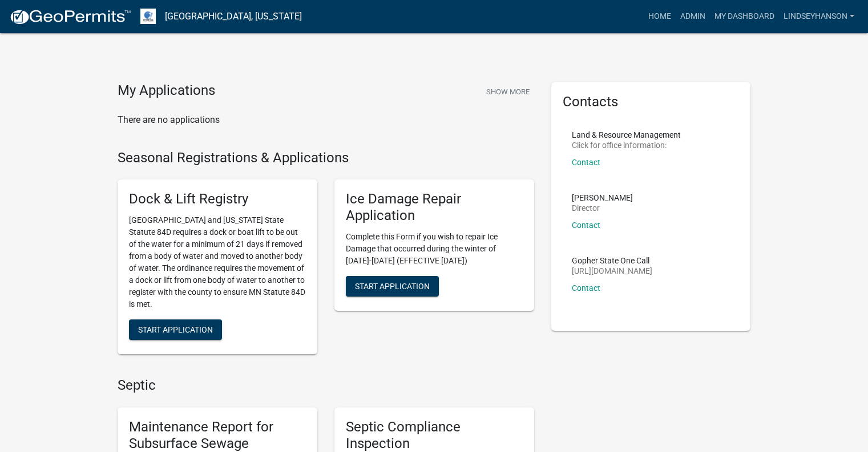 The height and width of the screenshot is (452, 868). I want to click on h4: My Applications, so click(166, 91).